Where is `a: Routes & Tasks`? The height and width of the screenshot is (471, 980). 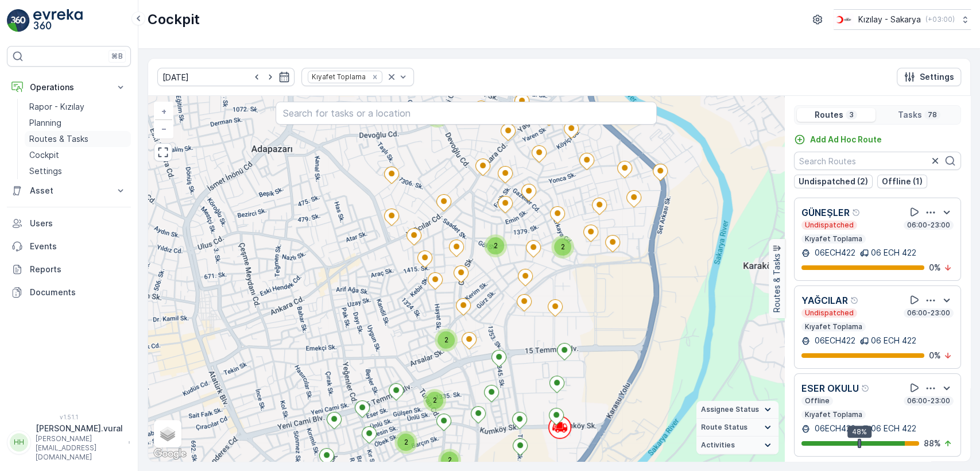 a: Routes & Tasks is located at coordinates (78, 139).